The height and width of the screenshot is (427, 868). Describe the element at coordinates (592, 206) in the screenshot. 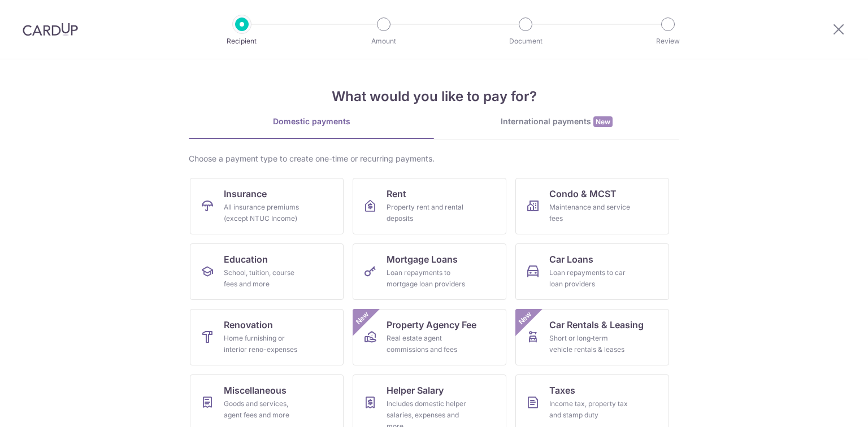

I see `a: Condo & MCSTMaintenance and service fees` at that location.